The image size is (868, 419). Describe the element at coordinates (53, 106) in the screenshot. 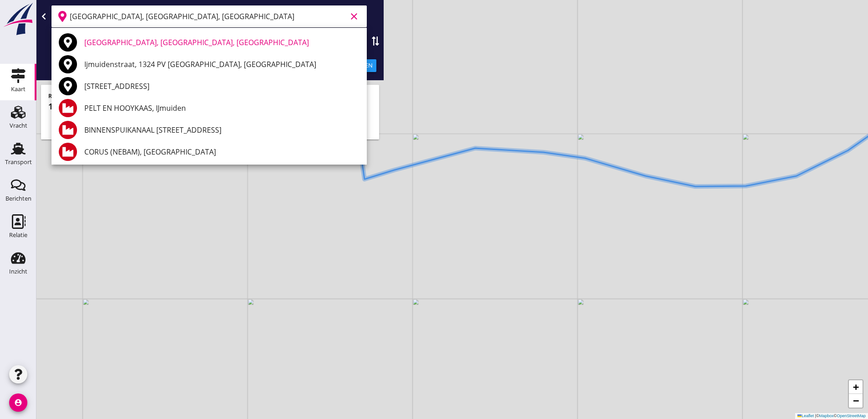

I see `strong: 14` at that location.